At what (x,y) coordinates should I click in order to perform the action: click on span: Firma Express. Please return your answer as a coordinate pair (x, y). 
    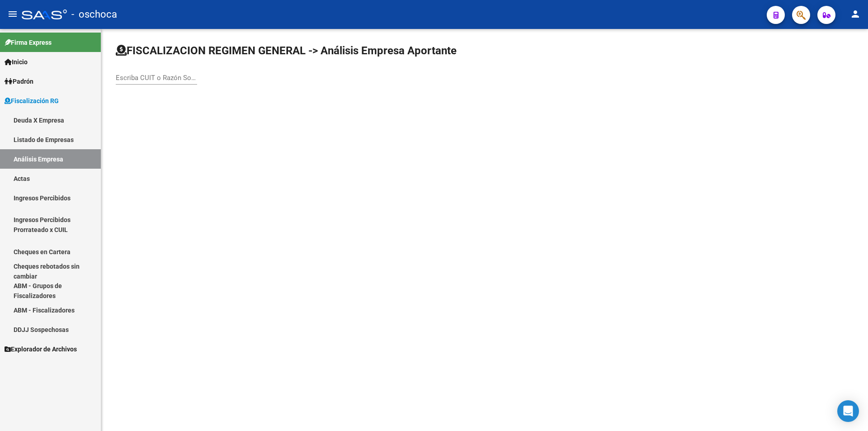
    Looking at the image, I should click on (28, 43).